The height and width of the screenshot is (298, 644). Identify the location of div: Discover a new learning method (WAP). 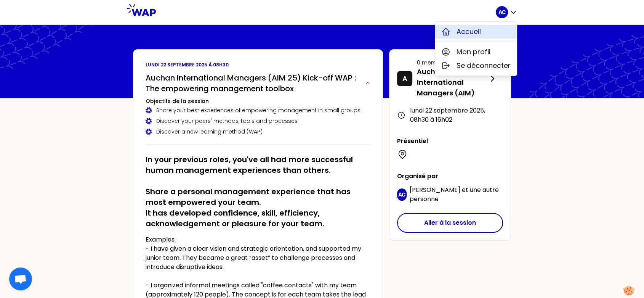
(258, 132).